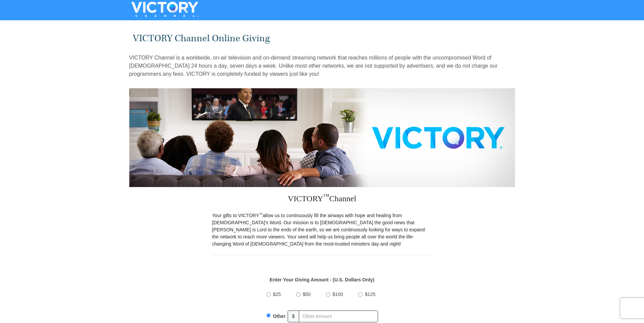 Image resolution: width=644 pixels, height=323 pixels. I want to click on span: $50, so click(307, 294).